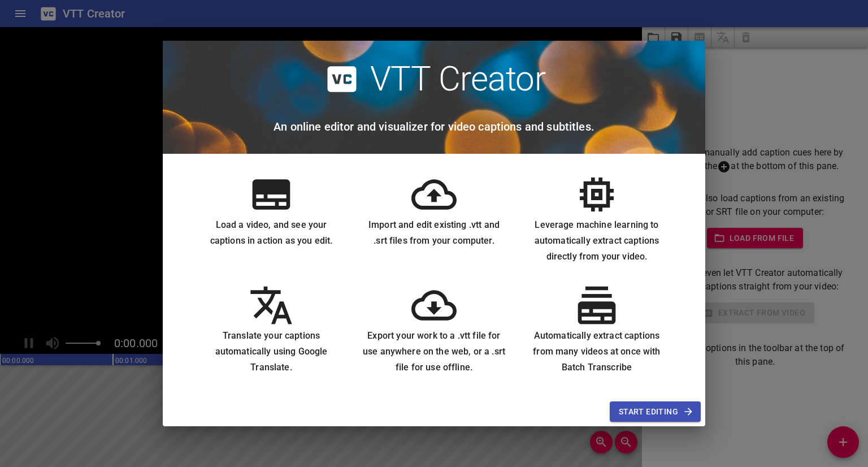  I want to click on button: Start Editing, so click(655, 412).